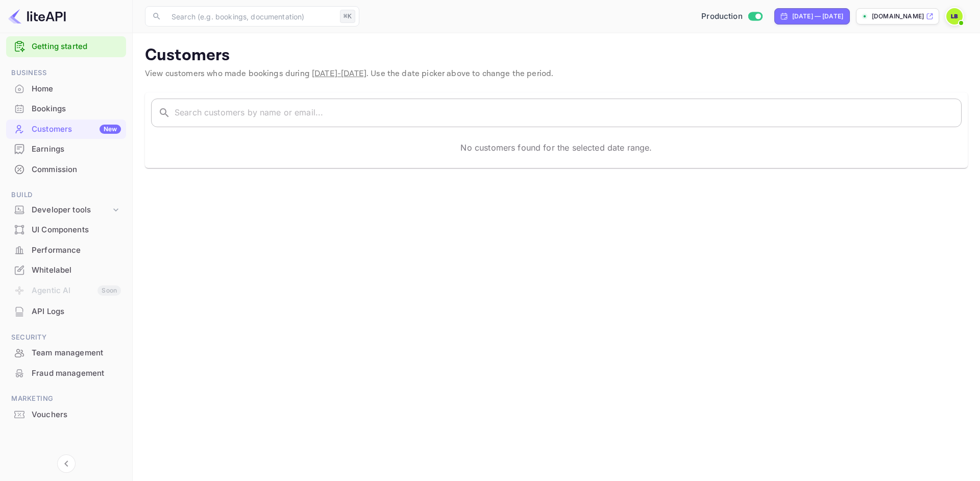  I want to click on a: Team management, so click(66, 353).